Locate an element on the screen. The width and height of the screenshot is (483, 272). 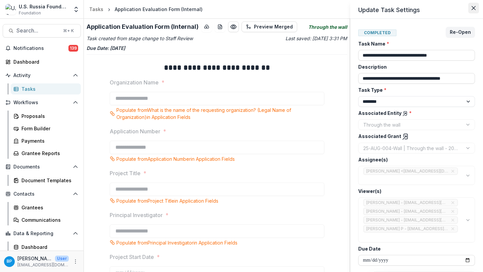
button: Re-Open is located at coordinates (460, 32).